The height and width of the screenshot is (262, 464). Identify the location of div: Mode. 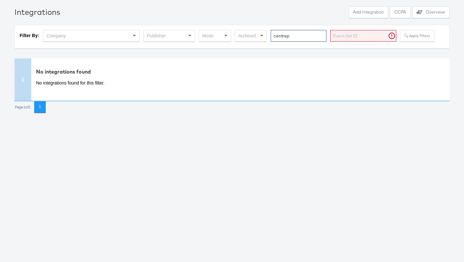
(215, 36).